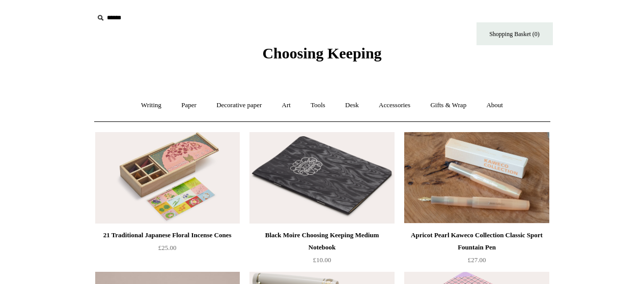 Image resolution: width=644 pixels, height=284 pixels. Describe the element at coordinates (476, 178) in the screenshot. I see `img: Apricot Pearl Kaweco Collection Classic Sport Fountain Pen` at that location.